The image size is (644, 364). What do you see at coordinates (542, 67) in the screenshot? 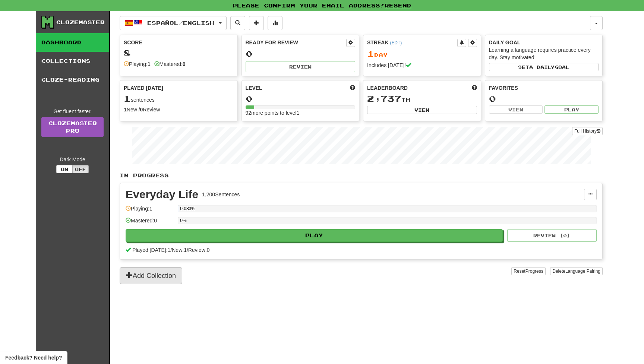
I see `span: a daily` at bounding box center [542, 67].